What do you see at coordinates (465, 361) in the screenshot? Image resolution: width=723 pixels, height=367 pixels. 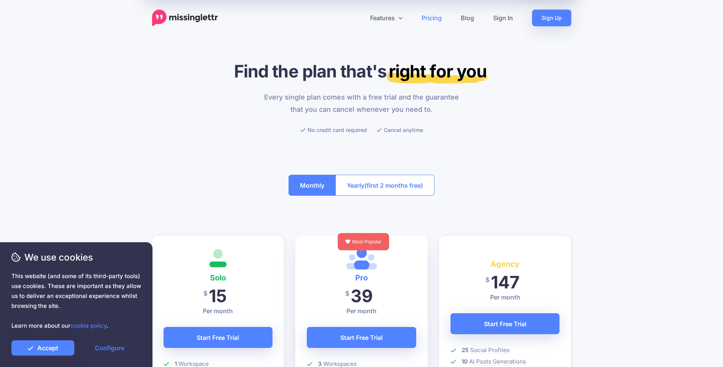 I see `b: 10` at bounding box center [465, 361].